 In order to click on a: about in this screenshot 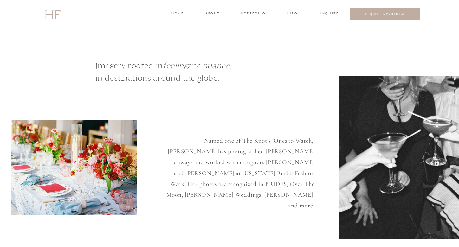, I will do `click(212, 14)`.